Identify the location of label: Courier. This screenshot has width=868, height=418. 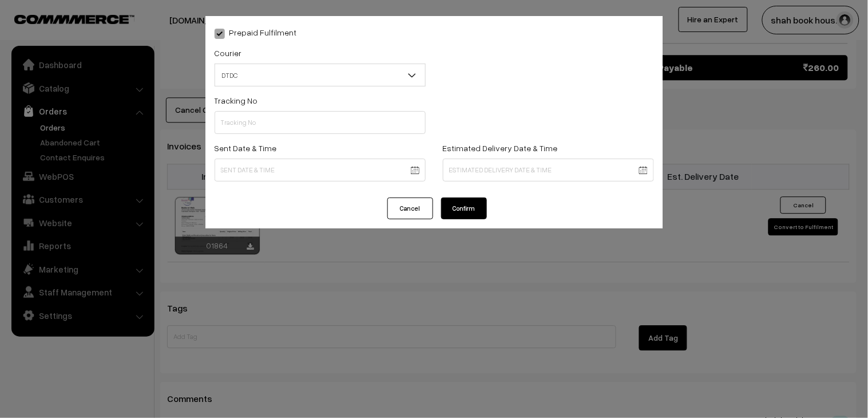
(229, 53).